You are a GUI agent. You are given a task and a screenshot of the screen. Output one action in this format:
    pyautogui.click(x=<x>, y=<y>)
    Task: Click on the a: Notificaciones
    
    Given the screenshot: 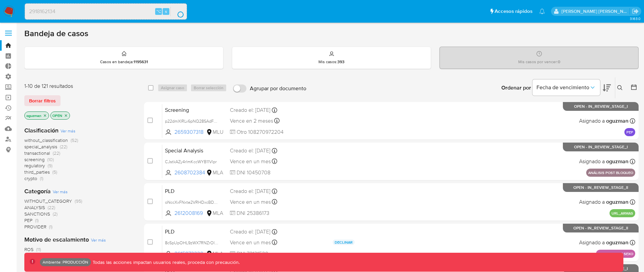 What is the action you would take?
    pyautogui.click(x=542, y=11)
    